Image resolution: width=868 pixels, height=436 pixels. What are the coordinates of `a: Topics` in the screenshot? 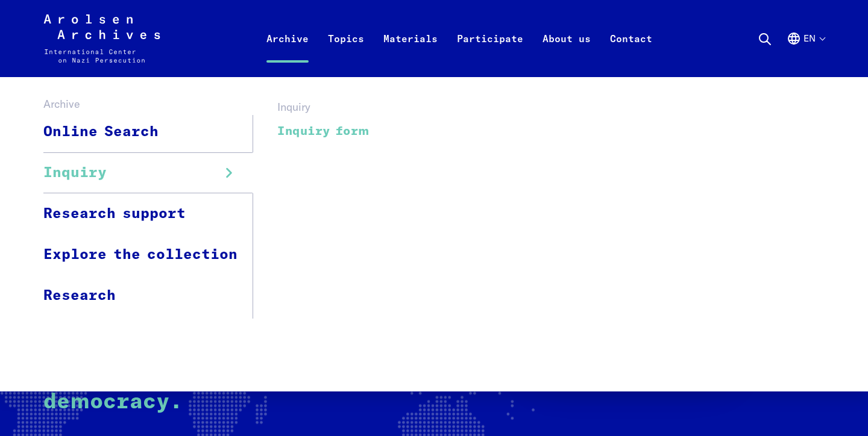 It's located at (346, 53).